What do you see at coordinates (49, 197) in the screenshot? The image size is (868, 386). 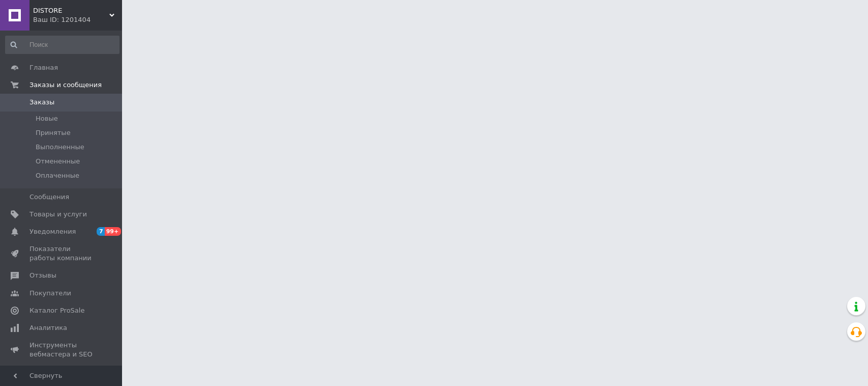 I see `span: Сообщения` at bounding box center [49, 197].